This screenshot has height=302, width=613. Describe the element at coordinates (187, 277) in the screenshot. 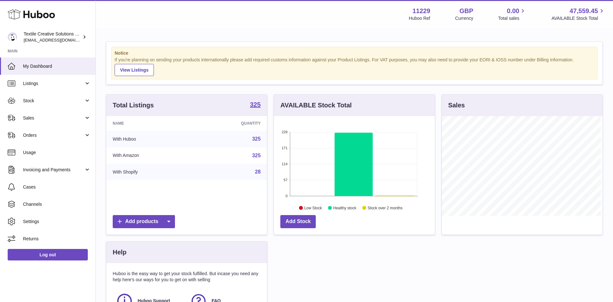

I see `p: Huboo is the easy way to get your stock fulfilled. But incase you need any help here's our ways f...` at that location.